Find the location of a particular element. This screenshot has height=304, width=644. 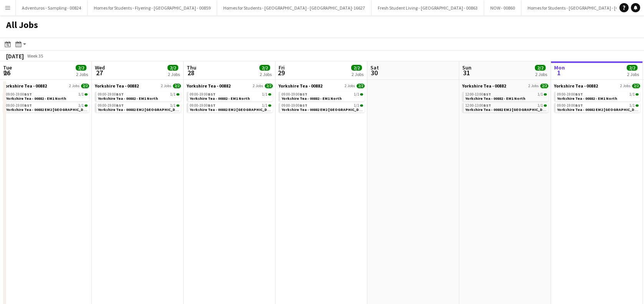

span: Sat is located at coordinates (375, 67).